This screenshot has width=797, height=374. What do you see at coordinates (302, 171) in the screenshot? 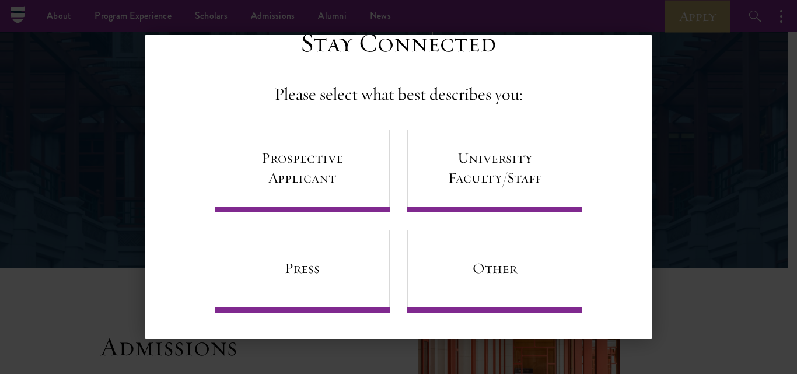
I see `a: Prospective Applicant` at bounding box center [302, 171].